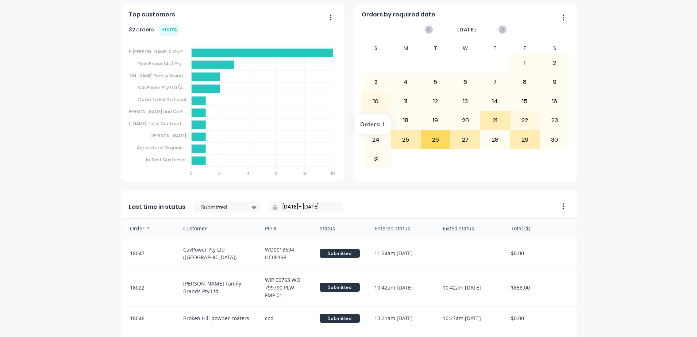  I want to click on tspan: 4, so click(248, 173).